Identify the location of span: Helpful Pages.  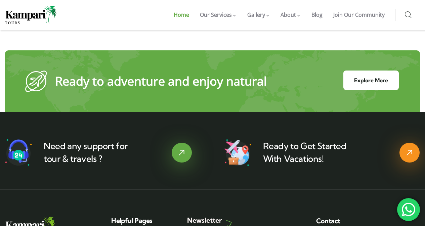
(132, 221).